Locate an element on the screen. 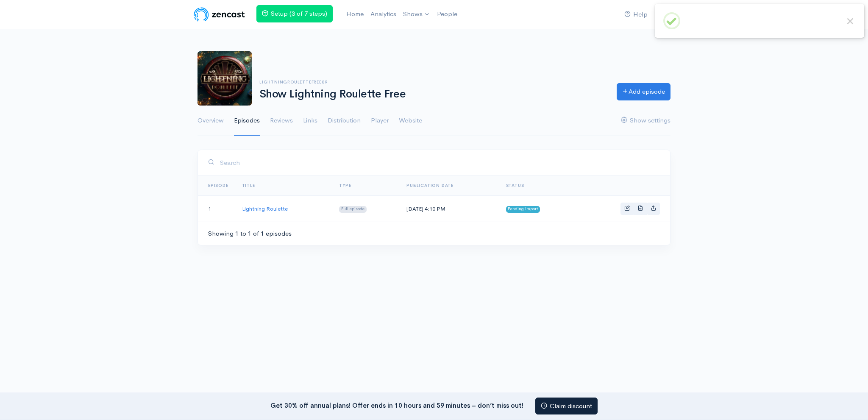 The width and height of the screenshot is (868, 420). a: Lightning Roulette is located at coordinates (265, 209).